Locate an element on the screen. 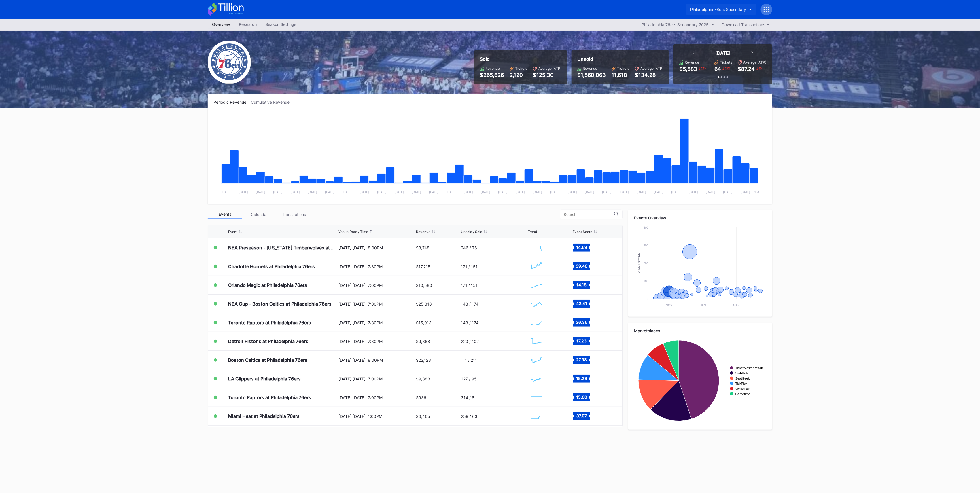 Image resolution: width=980 pixels, height=493 pixels. text: 200 is located at coordinates (646, 264).